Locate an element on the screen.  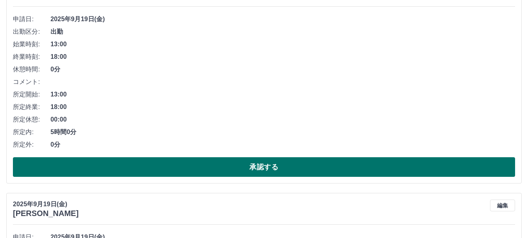
span: 出勤 is located at coordinates (283, 32).